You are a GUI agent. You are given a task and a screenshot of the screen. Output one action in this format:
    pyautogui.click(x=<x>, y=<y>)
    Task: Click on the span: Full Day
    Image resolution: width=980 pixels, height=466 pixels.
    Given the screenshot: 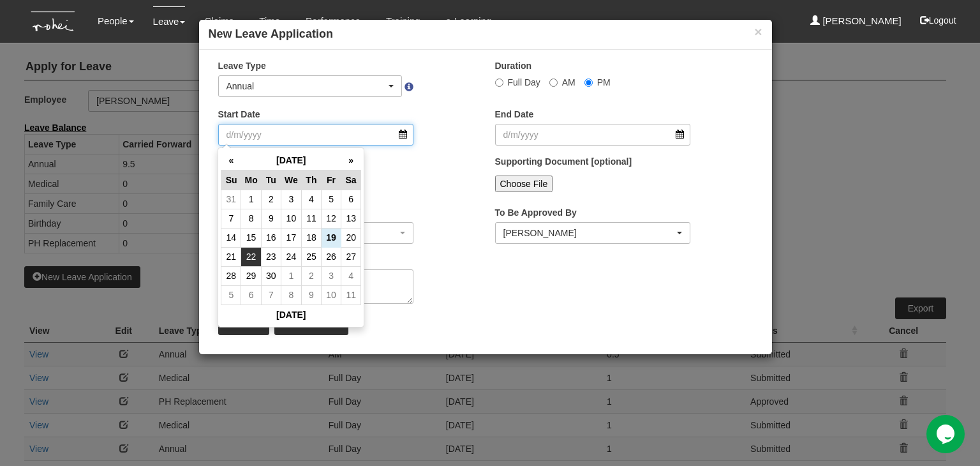 What is the action you would take?
    pyautogui.click(x=524, y=83)
    